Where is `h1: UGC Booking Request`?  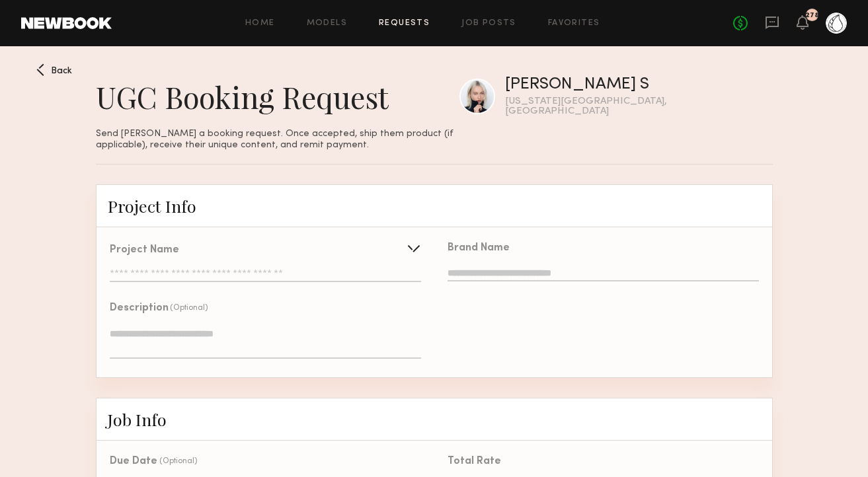 h1: UGC Booking Request is located at coordinates (278, 97).